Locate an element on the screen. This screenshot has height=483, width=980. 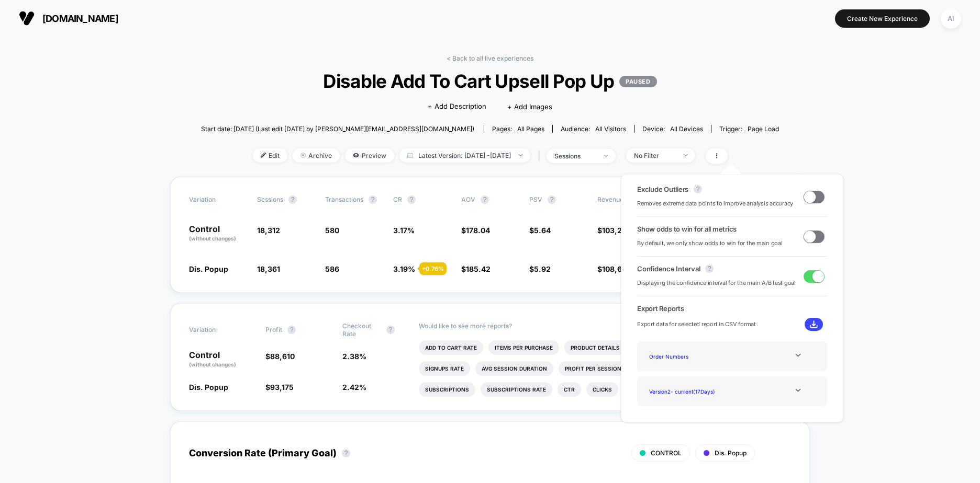
span: Export data for selected report in CSV format is located at coordinates (696, 324).